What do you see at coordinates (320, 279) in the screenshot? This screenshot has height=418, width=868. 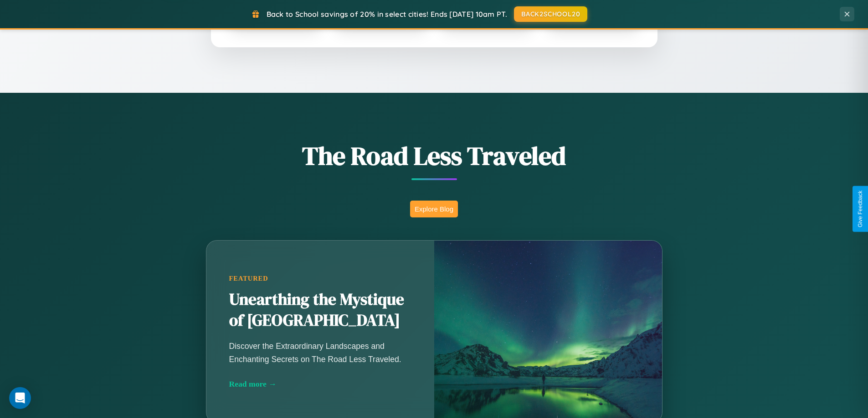 I see `div: Featured` at bounding box center [320, 279].